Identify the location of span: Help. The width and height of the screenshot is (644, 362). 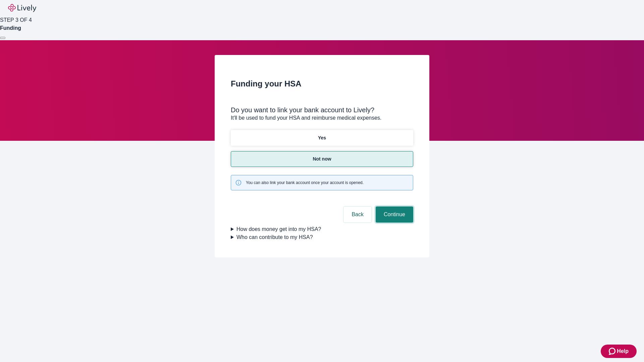
(623, 351).